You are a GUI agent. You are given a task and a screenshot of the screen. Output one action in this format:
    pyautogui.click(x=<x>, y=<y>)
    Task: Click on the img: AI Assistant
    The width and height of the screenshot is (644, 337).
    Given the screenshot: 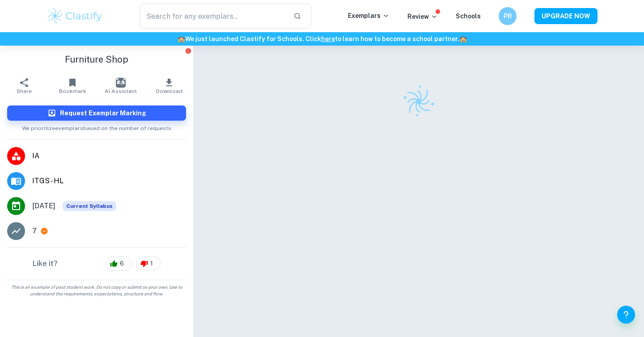 What is the action you would take?
    pyautogui.click(x=121, y=83)
    